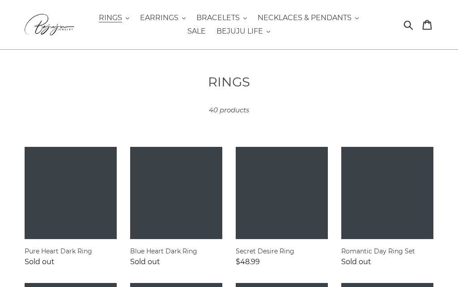 This screenshot has width=458, height=287. What do you see at coordinates (218, 18) in the screenshot?
I see `span: BRACELETS` at bounding box center [218, 18].